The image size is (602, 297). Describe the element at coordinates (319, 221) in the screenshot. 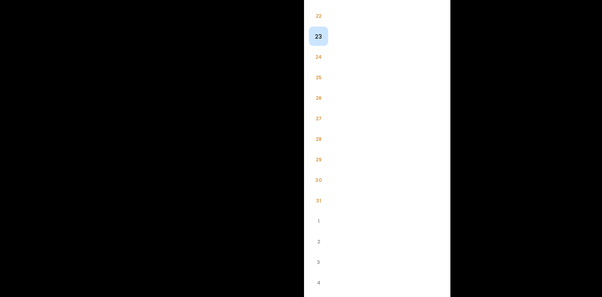

I see `li: 1` at that location.